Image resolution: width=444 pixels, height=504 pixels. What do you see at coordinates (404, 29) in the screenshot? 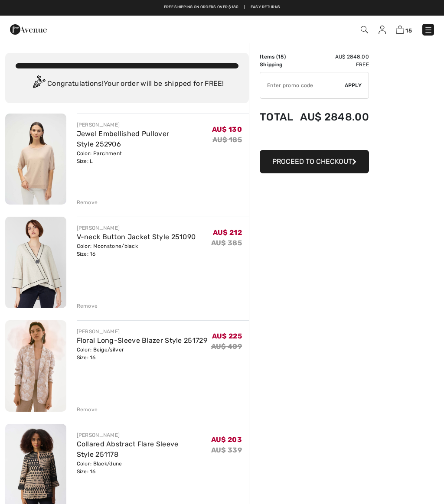
I see `a: 15` at bounding box center [404, 29].